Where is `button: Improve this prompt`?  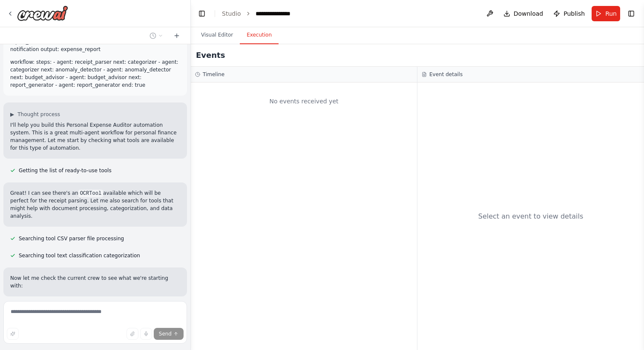 button: Improve this prompt is located at coordinates (13, 334).